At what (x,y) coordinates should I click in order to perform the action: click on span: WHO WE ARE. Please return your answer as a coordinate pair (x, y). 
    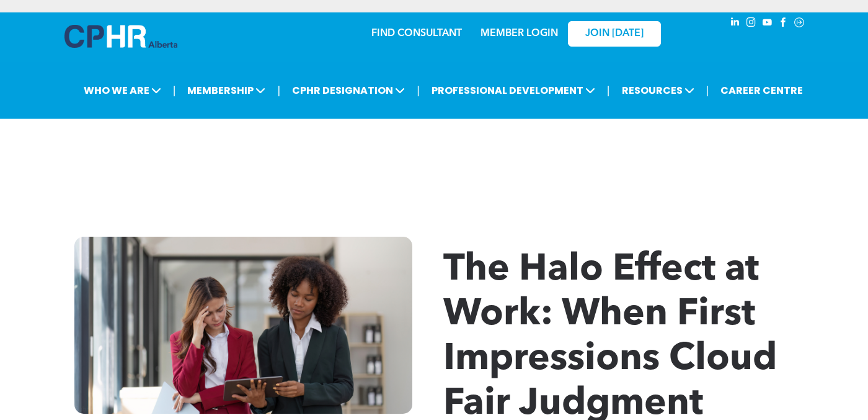
    Looking at the image, I should click on (122, 90).